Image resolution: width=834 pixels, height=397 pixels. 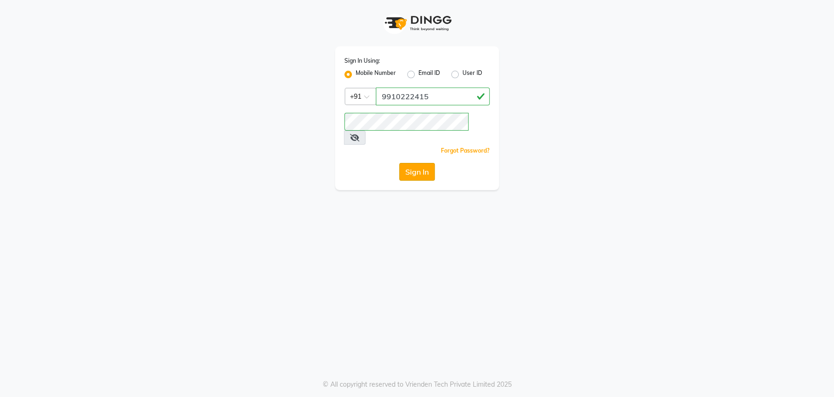 I want to click on button: Sign In, so click(x=417, y=172).